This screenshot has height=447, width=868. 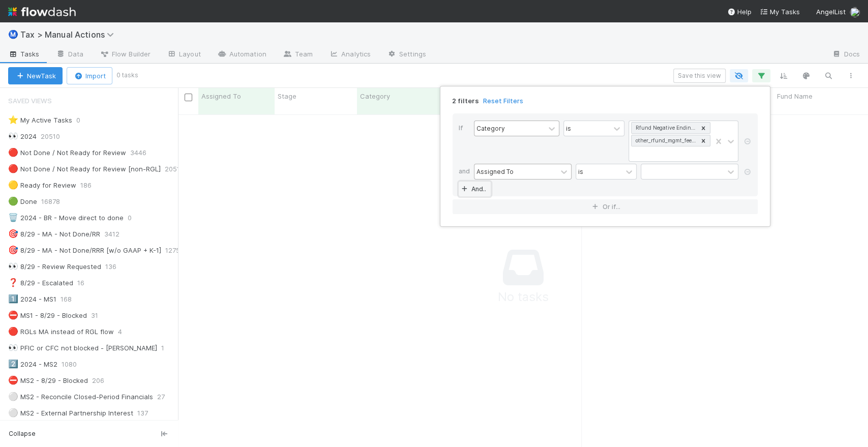 I want to click on div: and, so click(x=466, y=172).